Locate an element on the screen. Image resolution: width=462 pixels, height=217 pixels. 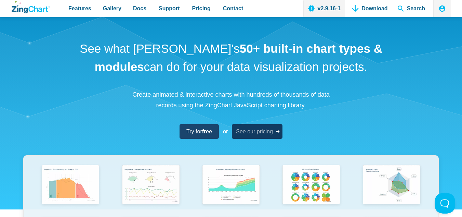
a: Area Chart (Displays Nodes on Hover) is located at coordinates (231, 188).